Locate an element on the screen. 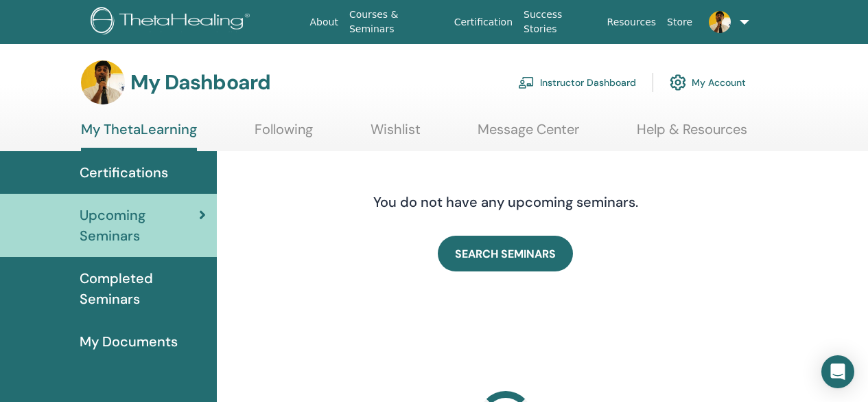  h3: My Dashboard is located at coordinates (201, 82).